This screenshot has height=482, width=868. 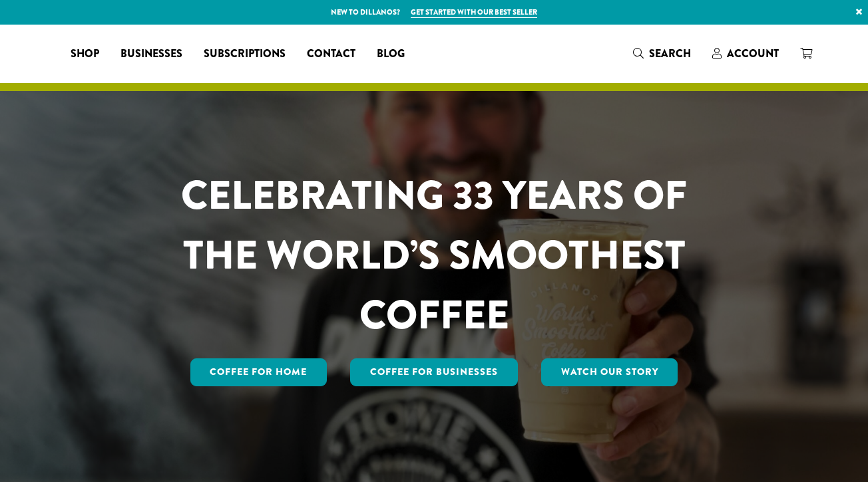 What do you see at coordinates (434, 372) in the screenshot?
I see `a: Coffee For Businesses` at bounding box center [434, 372].